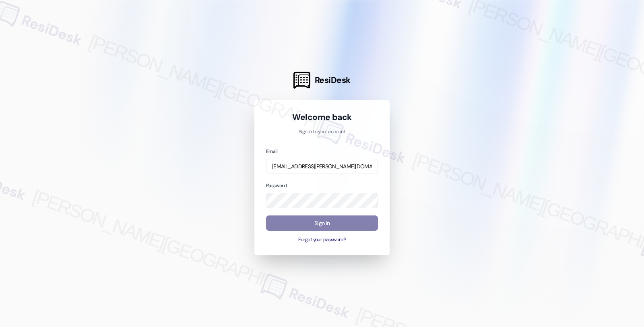 This screenshot has height=327, width=644. What do you see at coordinates (332, 80) in the screenshot?
I see `span: ResiDesk` at bounding box center [332, 80].